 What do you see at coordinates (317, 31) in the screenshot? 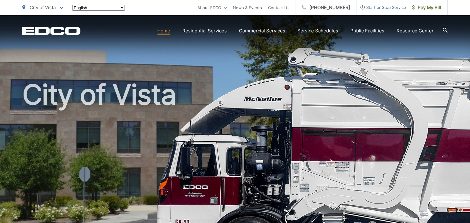
I see `a: Service Schedules` at bounding box center [317, 31].